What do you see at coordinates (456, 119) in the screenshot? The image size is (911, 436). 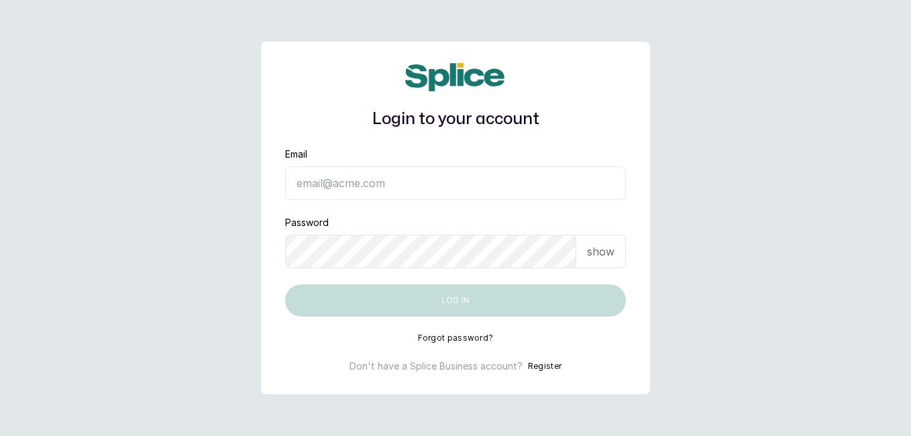 I see `h1: Login to your account` at bounding box center [456, 119].